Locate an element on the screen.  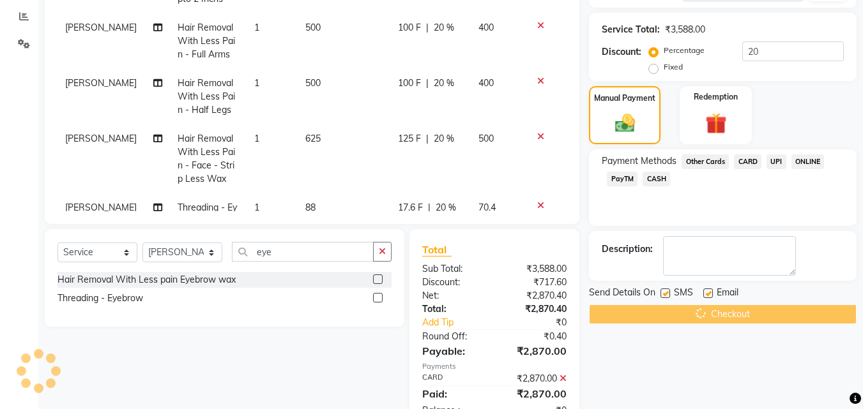
div: ₹717.60 is located at coordinates (535, 282).